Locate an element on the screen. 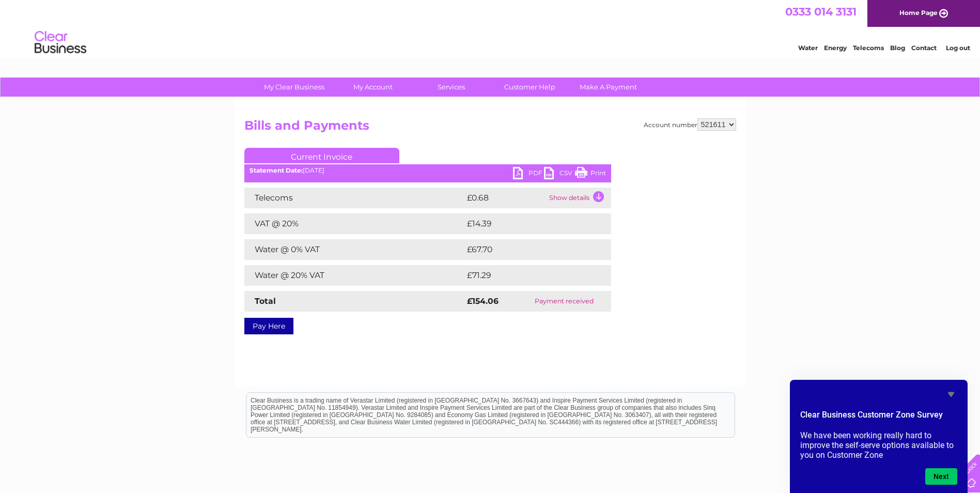  img: logo.png is located at coordinates (61, 42).